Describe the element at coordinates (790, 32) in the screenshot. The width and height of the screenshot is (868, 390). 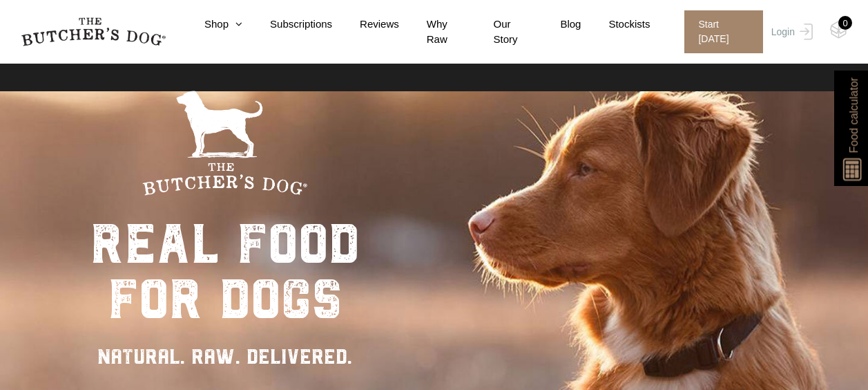
I see `a: Login` at that location.